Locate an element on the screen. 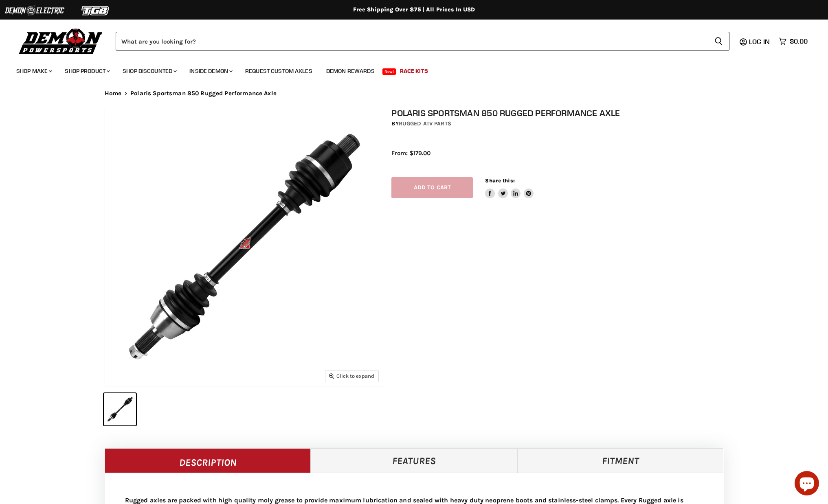 This screenshot has height=504, width=828. span: From: $179.00 is located at coordinates (411, 153).